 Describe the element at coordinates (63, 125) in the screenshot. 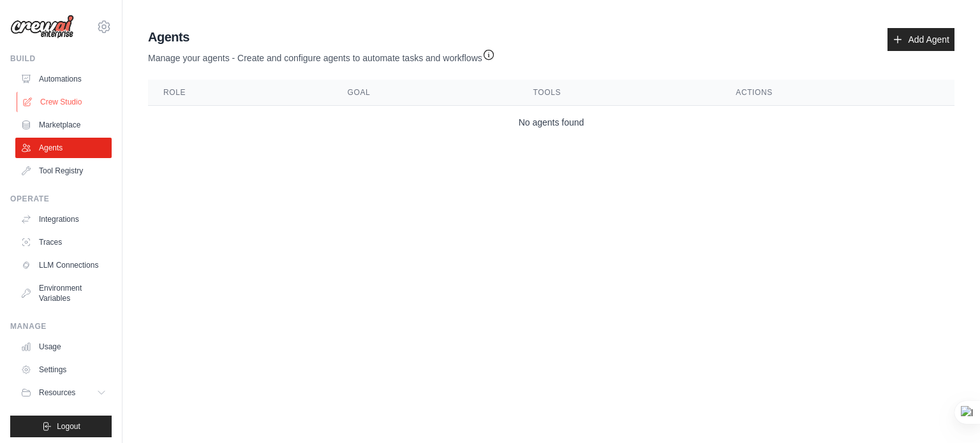

I see `a: Marketplace` at that location.